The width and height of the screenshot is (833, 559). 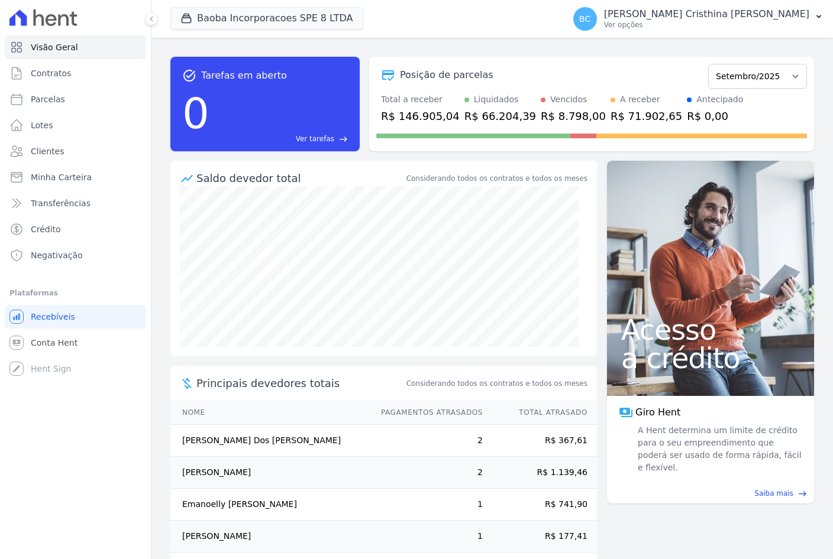 What do you see at coordinates (61, 177) in the screenshot?
I see `span: Minha Carteira` at bounding box center [61, 177].